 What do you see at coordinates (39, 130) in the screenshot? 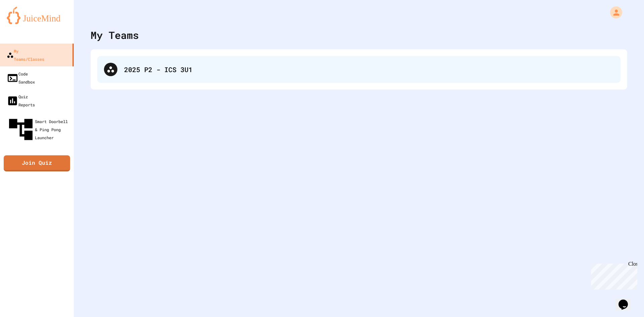
I see `div: Smart Doorbell & Ping Pong Launcher` at bounding box center [39, 130].